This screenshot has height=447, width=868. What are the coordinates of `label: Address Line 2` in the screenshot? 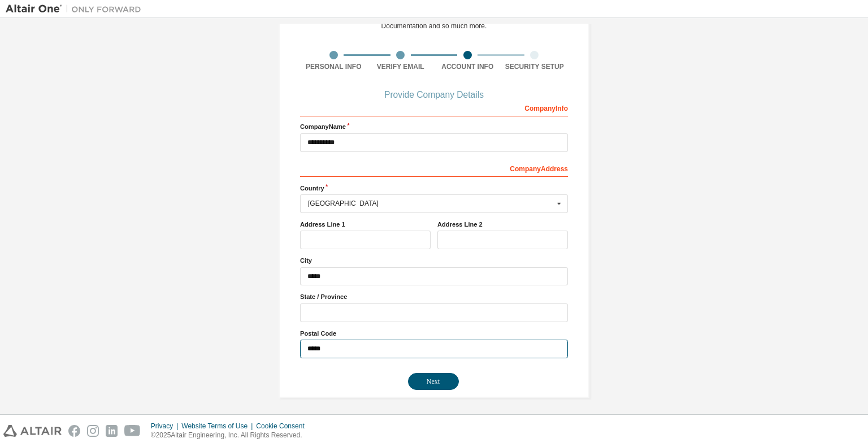 It's located at (502, 224).